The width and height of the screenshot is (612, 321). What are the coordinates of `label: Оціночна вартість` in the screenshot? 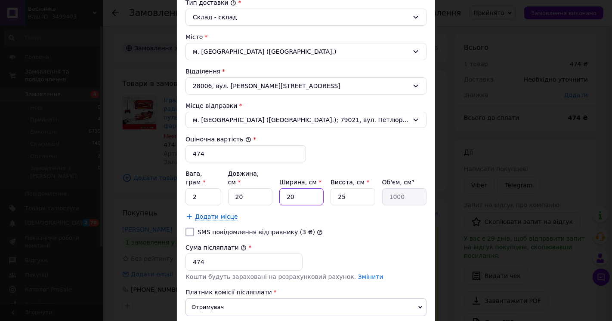 It's located at (218, 139).